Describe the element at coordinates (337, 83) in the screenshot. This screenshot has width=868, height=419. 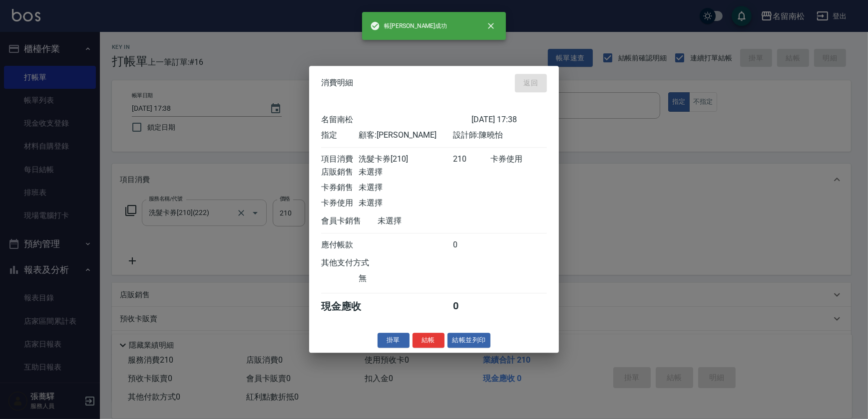
I see `span: 消費明細` at that location.